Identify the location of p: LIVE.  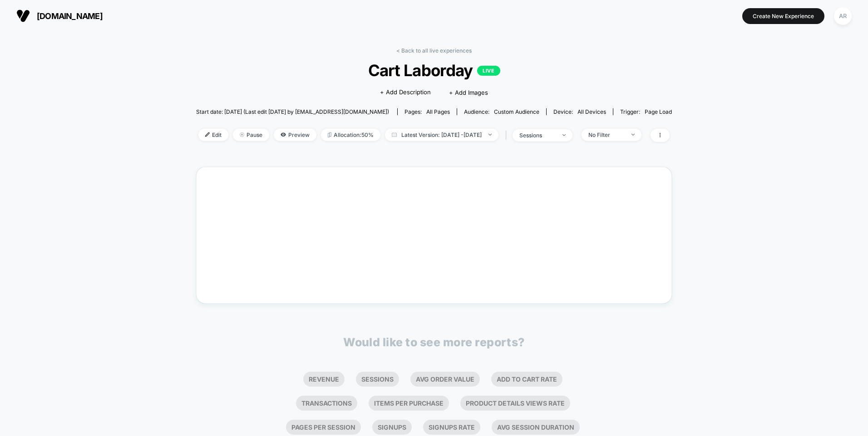
(488, 71).